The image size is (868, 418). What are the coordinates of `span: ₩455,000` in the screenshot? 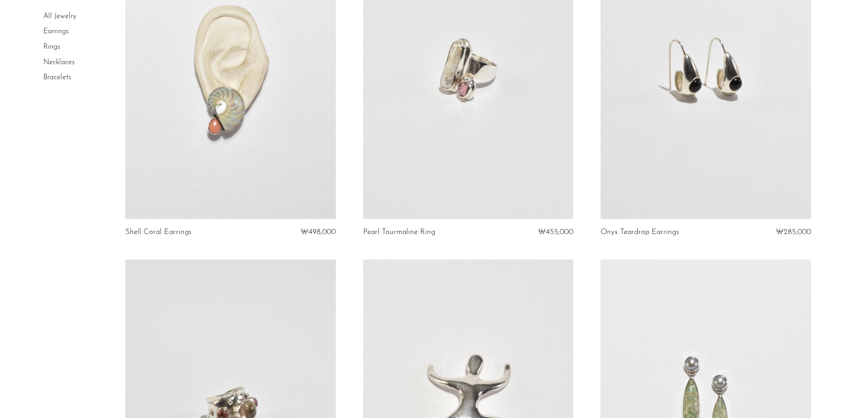 It's located at (555, 232).